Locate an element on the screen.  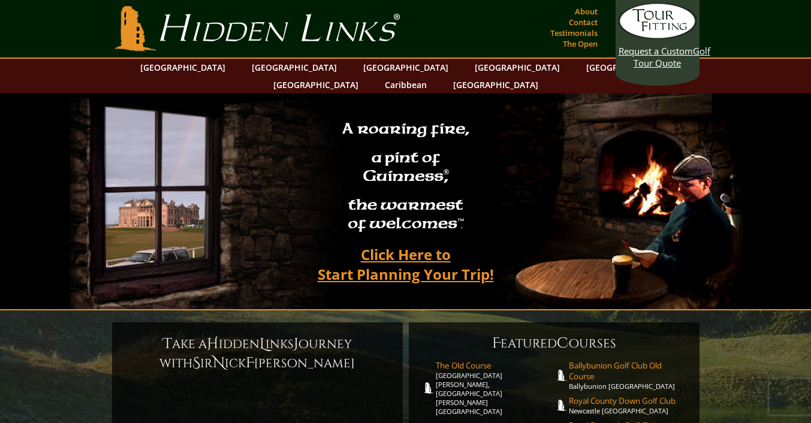
span: The Old Course is located at coordinates (495, 366).